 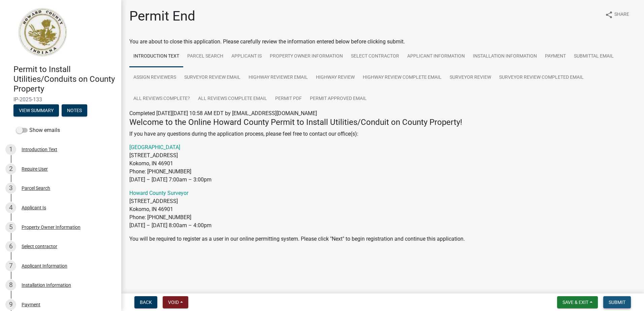 I want to click on a: Surveyor Review Email, so click(x=212, y=78).